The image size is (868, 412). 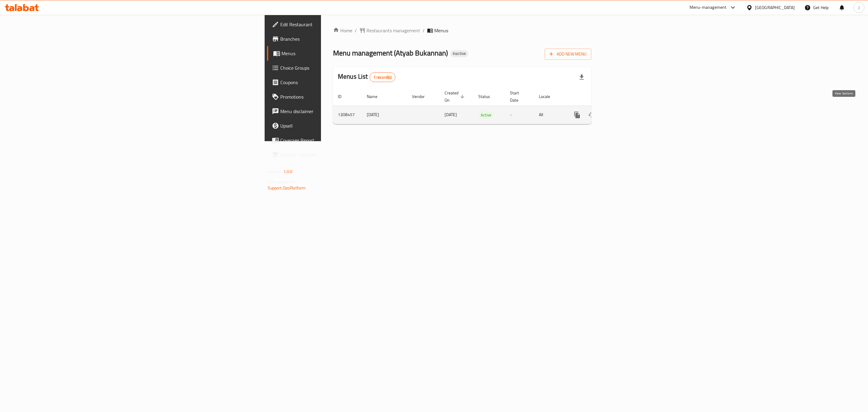 What do you see at coordinates (462, 30) in the screenshot?
I see `nav: breadcrumb` at bounding box center [462, 30].